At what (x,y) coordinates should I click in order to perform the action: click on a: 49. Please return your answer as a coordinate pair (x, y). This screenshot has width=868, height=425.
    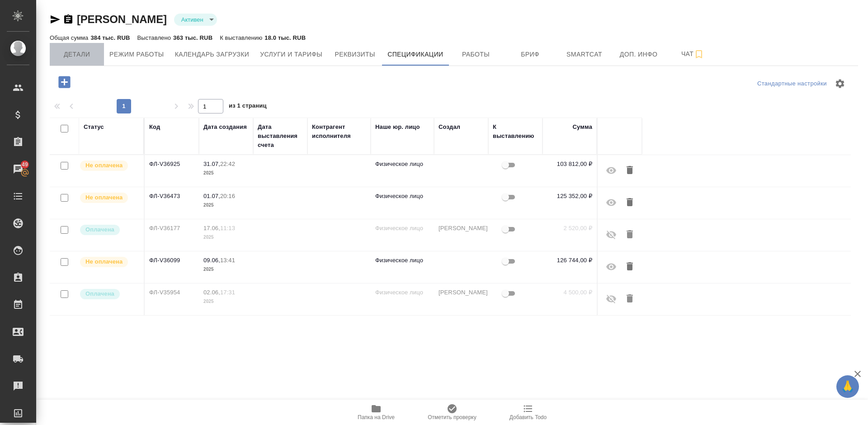
    Looking at the image, I should click on (18, 169).